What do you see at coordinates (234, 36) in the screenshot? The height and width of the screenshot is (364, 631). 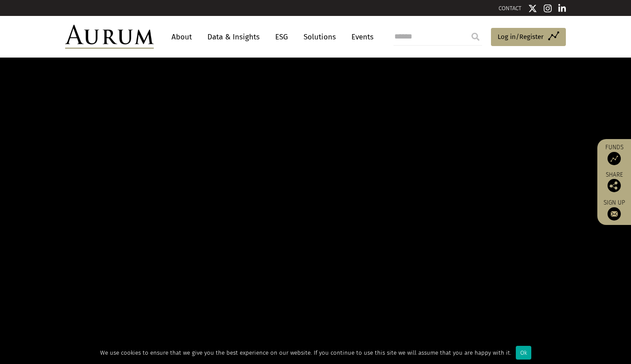 I see `a: Data & Insights` at bounding box center [234, 36].